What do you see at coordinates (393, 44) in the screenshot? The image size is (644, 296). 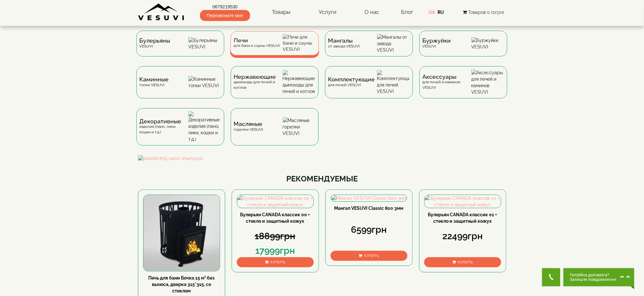 I see `img: Мангалы от завода VESUVI` at bounding box center [393, 44].